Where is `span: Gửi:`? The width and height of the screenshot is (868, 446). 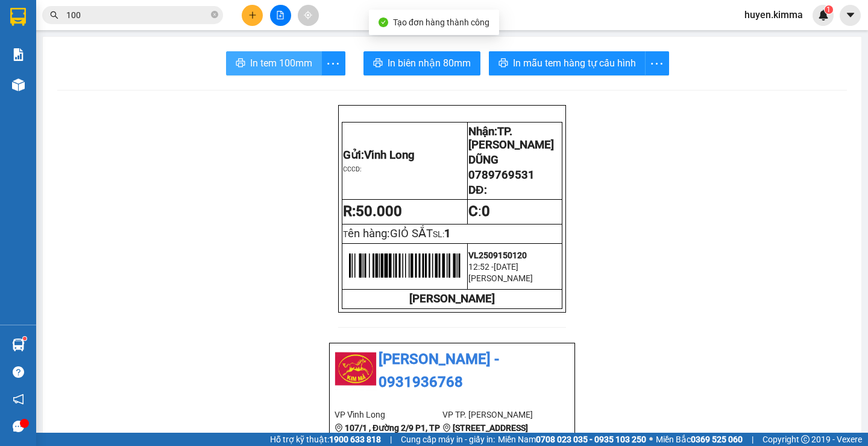 span: Gửi: is located at coordinates (19, 17).